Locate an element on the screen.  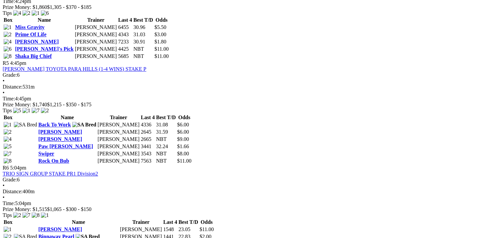
span: $1.66 is located at coordinates (183, 146).